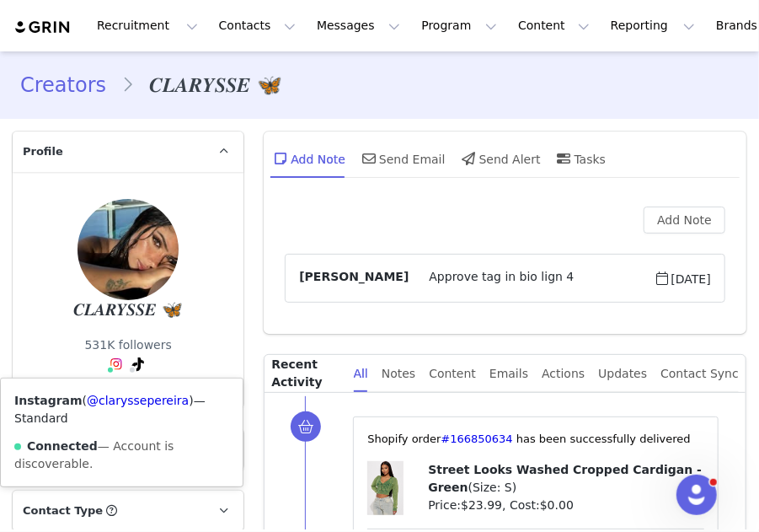 The width and height of the screenshot is (759, 532). What do you see at coordinates (459, 25) in the screenshot?
I see `button: Program` at bounding box center [459, 25].